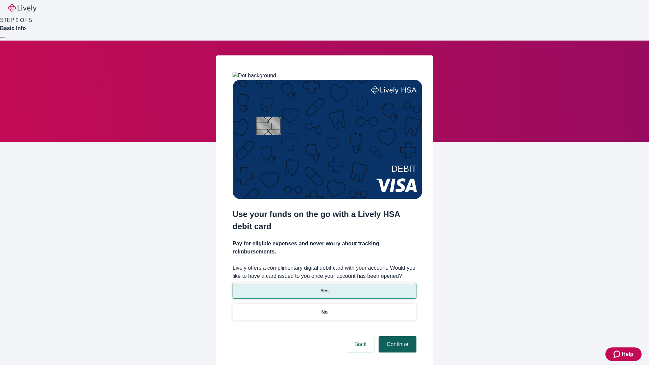  What do you see at coordinates (327, 139) in the screenshot?
I see `img: Debit card` at bounding box center [327, 139].